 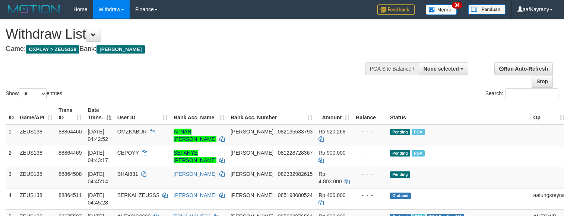 I want to click on h4: Game: Bank:, so click(x=187, y=49).